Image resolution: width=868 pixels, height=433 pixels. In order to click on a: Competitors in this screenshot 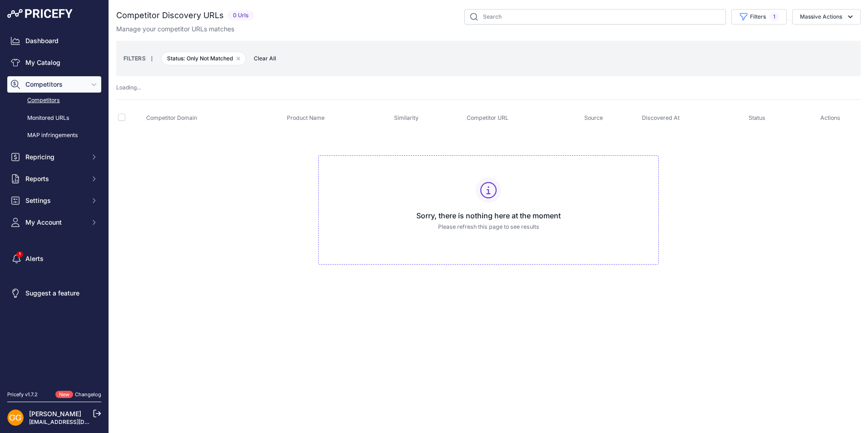, I will do `click(54, 100)`.